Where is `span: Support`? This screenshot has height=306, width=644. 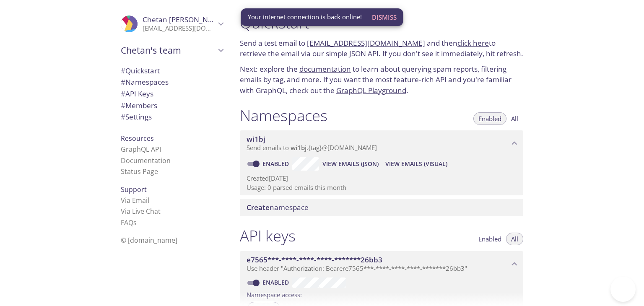
span: Support is located at coordinates (134, 190).